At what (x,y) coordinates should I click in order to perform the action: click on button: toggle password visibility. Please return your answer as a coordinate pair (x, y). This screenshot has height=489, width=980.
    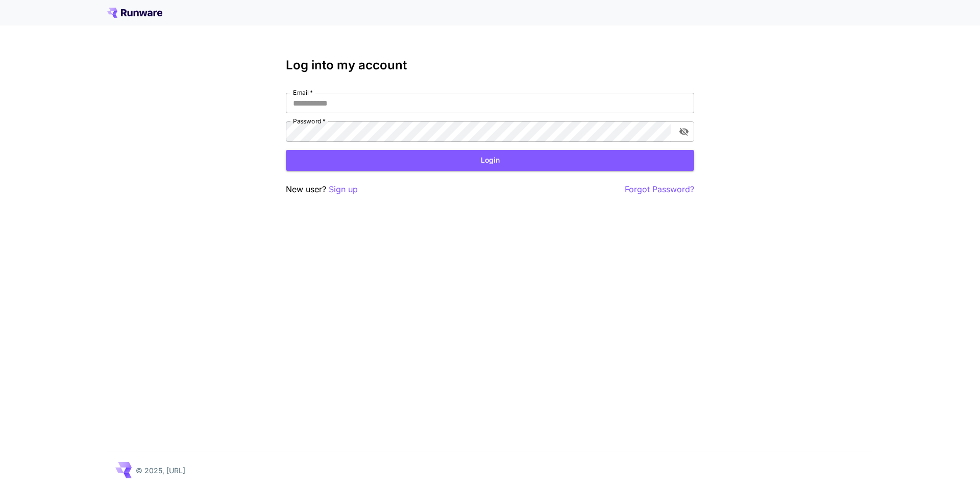
    Looking at the image, I should click on (684, 132).